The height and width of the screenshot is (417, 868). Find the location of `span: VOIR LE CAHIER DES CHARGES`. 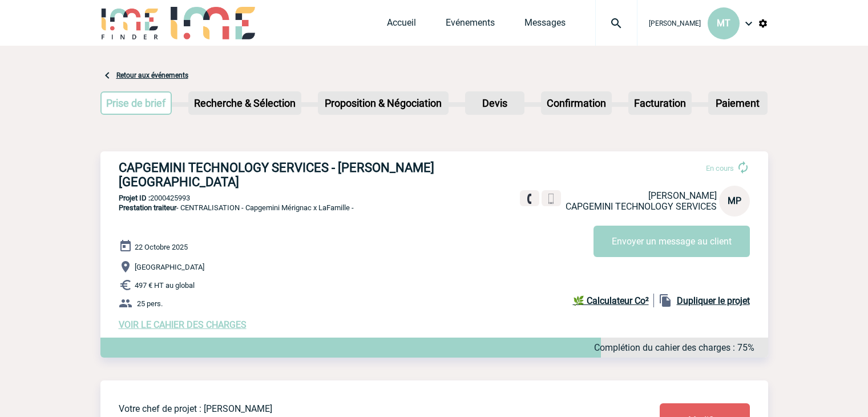

span: VOIR LE CAHIER DES CHARGES is located at coordinates (183, 324).